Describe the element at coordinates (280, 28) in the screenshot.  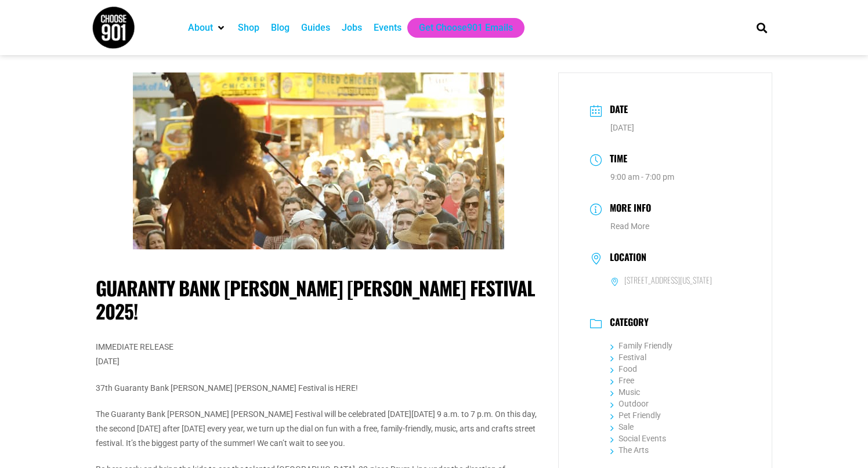
I see `div: Blog` at that location.